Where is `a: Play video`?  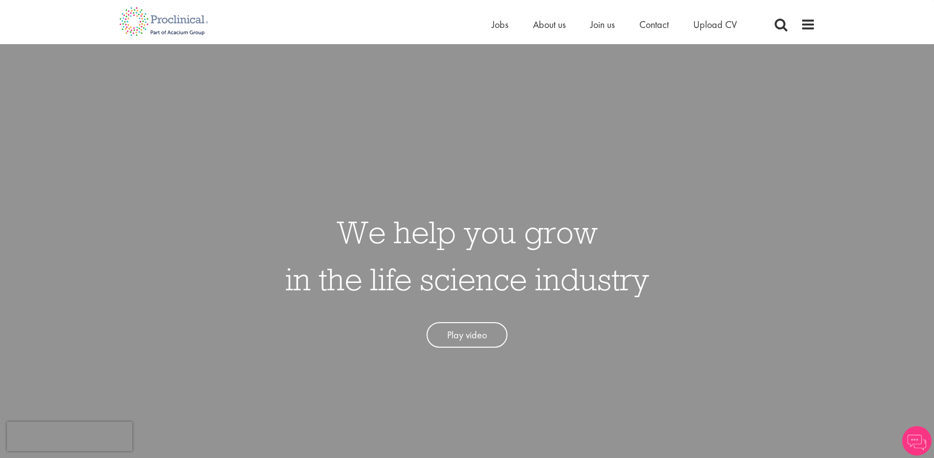
a: Play video is located at coordinates (467, 335).